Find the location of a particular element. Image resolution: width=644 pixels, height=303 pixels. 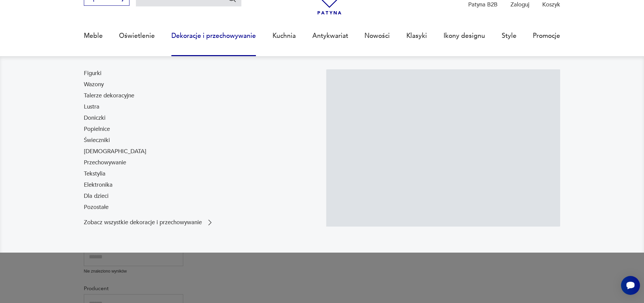

a: Elektronika is located at coordinates (98, 185).